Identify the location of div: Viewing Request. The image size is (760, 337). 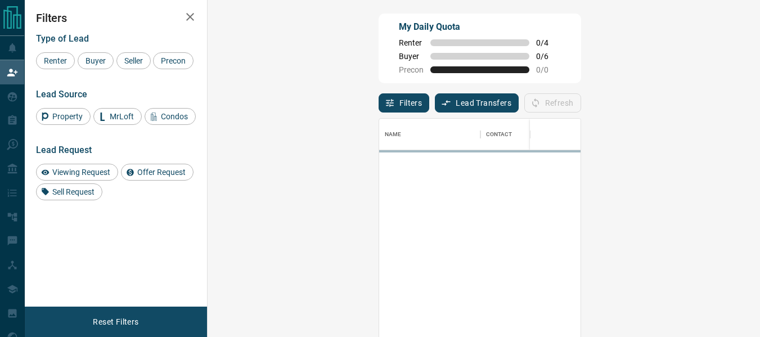
(77, 172).